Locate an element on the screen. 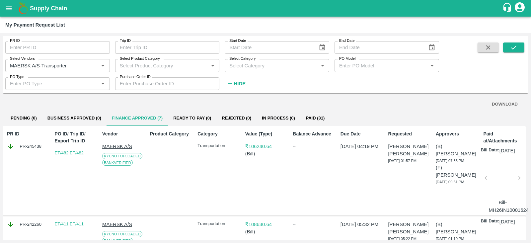 The image size is (531, 243). button: Ready To Pay (0) is located at coordinates (192, 118).